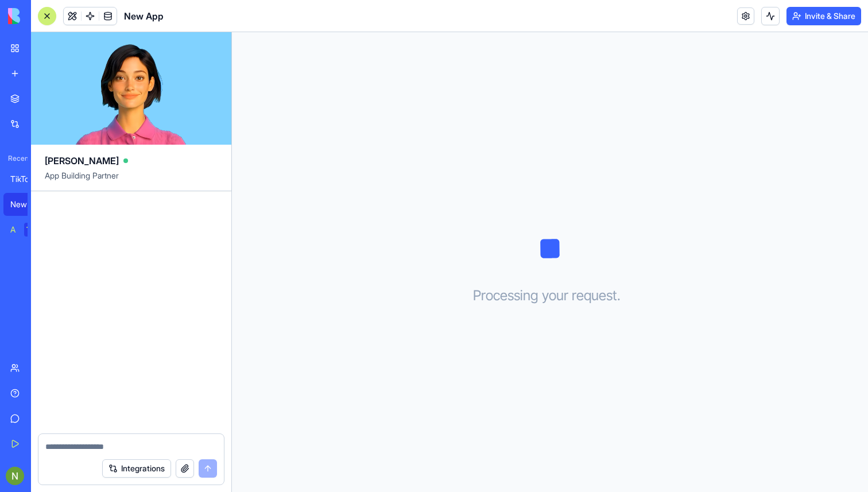 This screenshot has width=868, height=492. Describe the element at coordinates (26, 205) in the screenshot. I see `a: New App` at that location.